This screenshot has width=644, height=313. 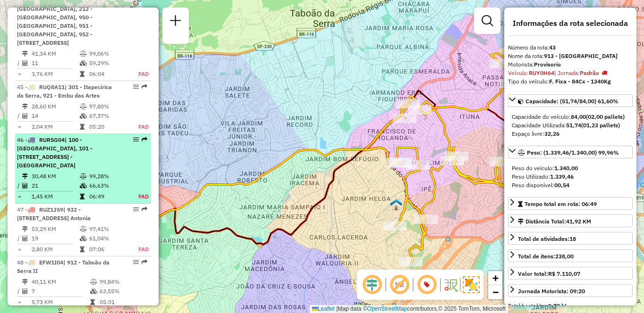 What do you see at coordinates (570, 290) in the screenshot?
I see `a: Jornada Motorista: 09:20` at bounding box center [570, 290].